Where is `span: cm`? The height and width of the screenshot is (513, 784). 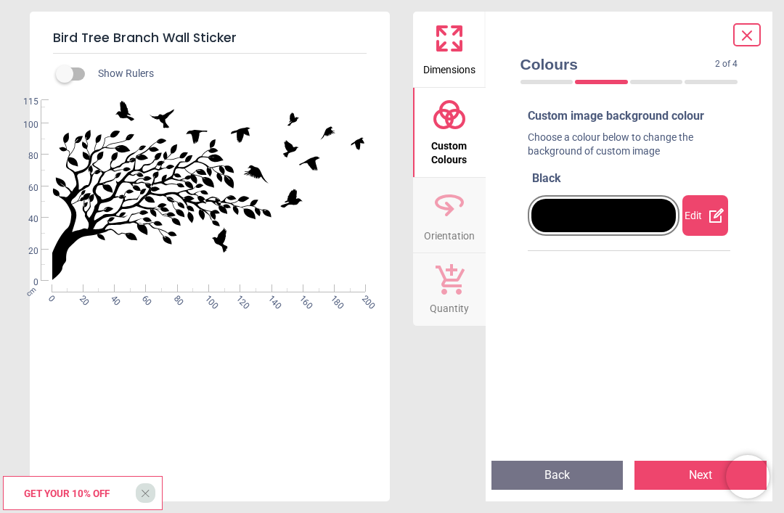
span: cm is located at coordinates (30, 292).